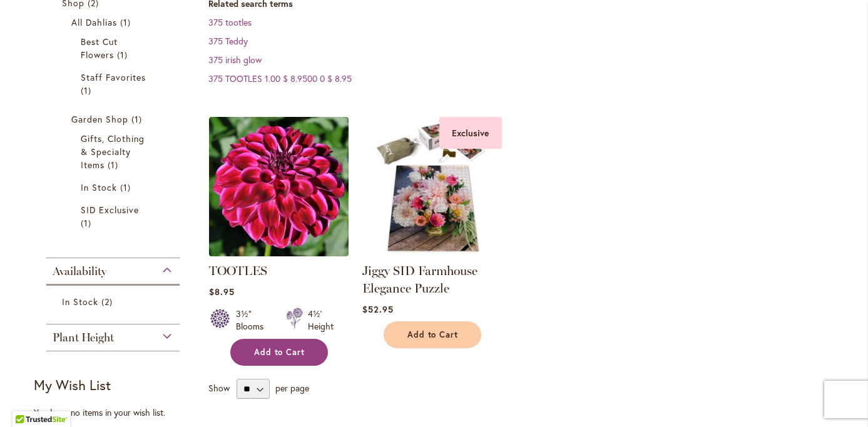 This screenshot has width=868, height=427. I want to click on span: Show, so click(219, 387).